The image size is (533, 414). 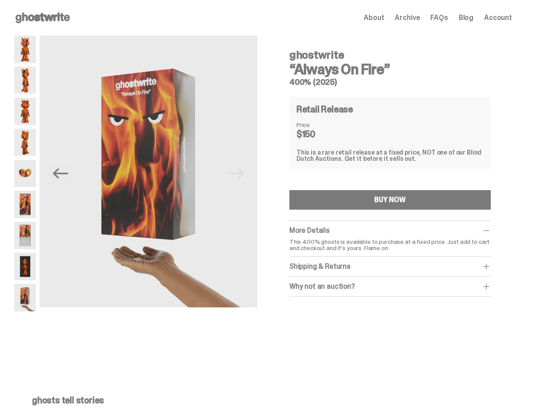 What do you see at coordinates (319, 125) in the screenshot?
I see `dt: Price` at bounding box center [319, 125].